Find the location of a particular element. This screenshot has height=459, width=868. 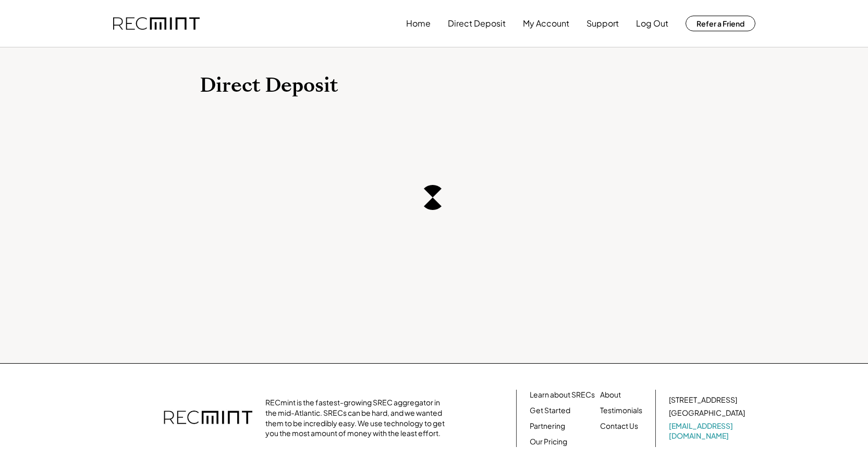

button: Home is located at coordinates (418, 23).